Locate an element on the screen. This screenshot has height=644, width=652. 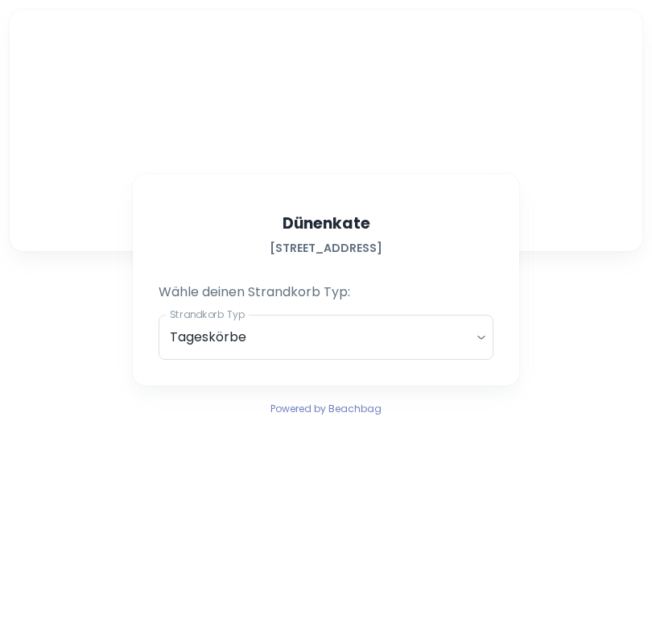
label: Strandkorb Typ is located at coordinates (207, 314).